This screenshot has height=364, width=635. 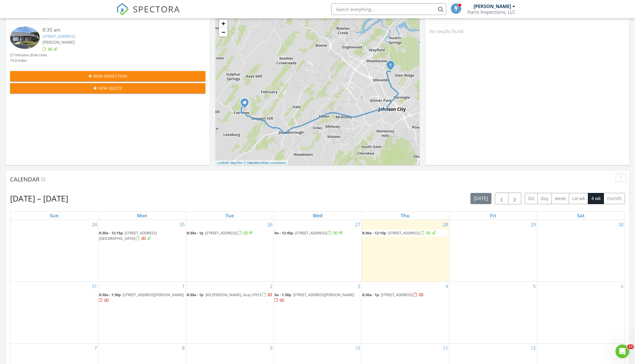 I want to click on a: SPECTORA, so click(x=148, y=14).